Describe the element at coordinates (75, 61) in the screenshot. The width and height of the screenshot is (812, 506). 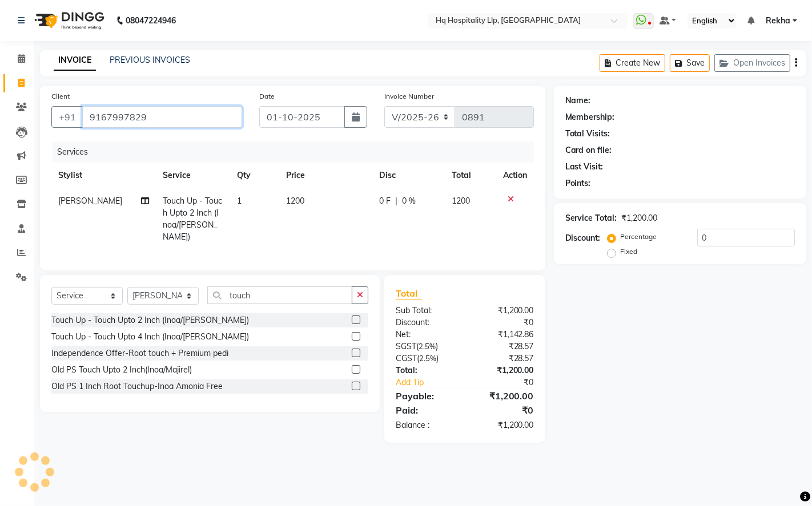
I see `a: INVOICE` at that location.